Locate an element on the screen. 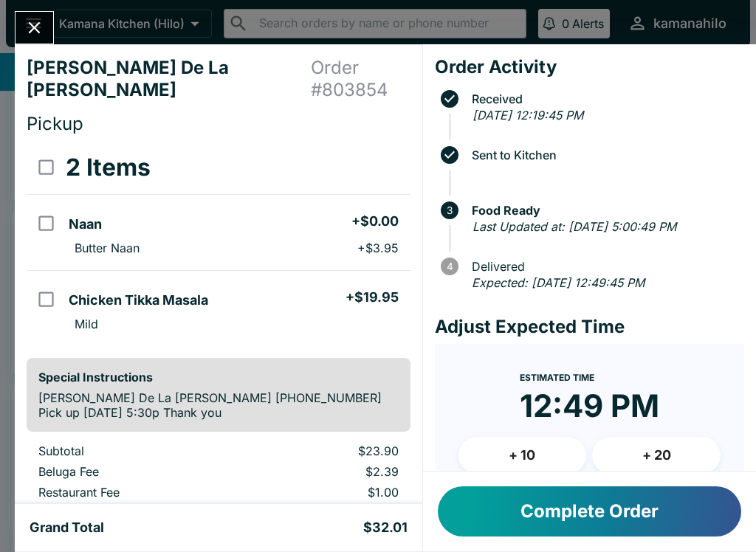 The image size is (756, 552). span: Food Ready is located at coordinates (603, 211).